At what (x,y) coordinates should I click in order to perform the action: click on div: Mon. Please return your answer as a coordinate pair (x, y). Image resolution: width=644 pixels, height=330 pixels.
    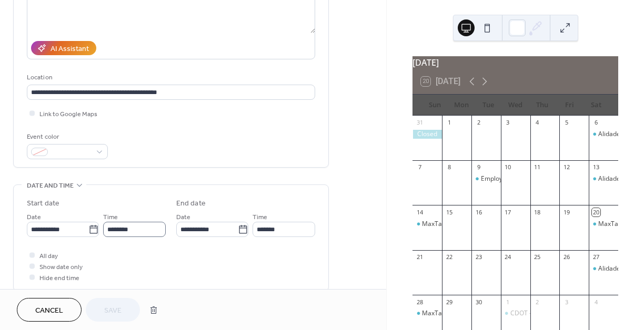
    Looking at the image, I should click on (462, 105).